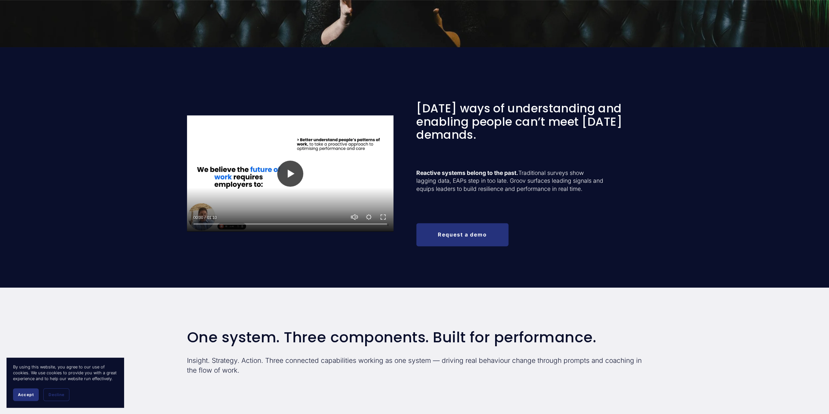 This screenshot has width=829, height=414. I want to click on div: Current time, so click(199, 217).